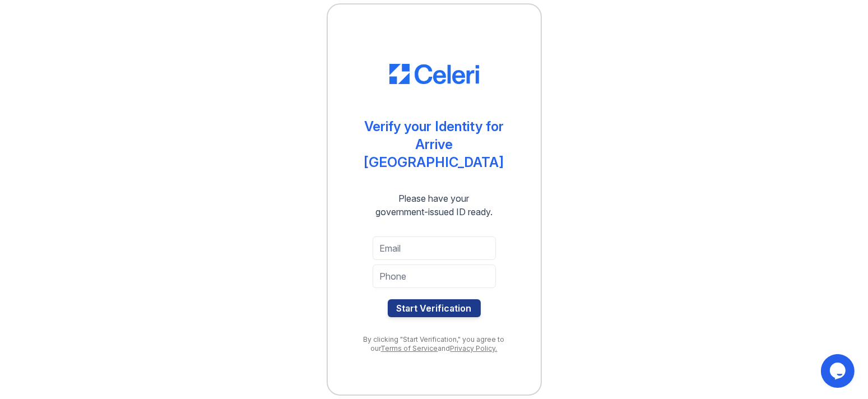  I want to click on button: Start Verification, so click(434, 309).